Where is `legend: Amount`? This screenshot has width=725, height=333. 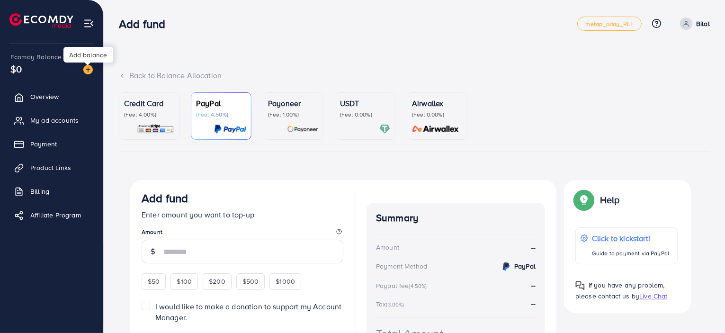
legend: Amount is located at coordinates (243, 234).